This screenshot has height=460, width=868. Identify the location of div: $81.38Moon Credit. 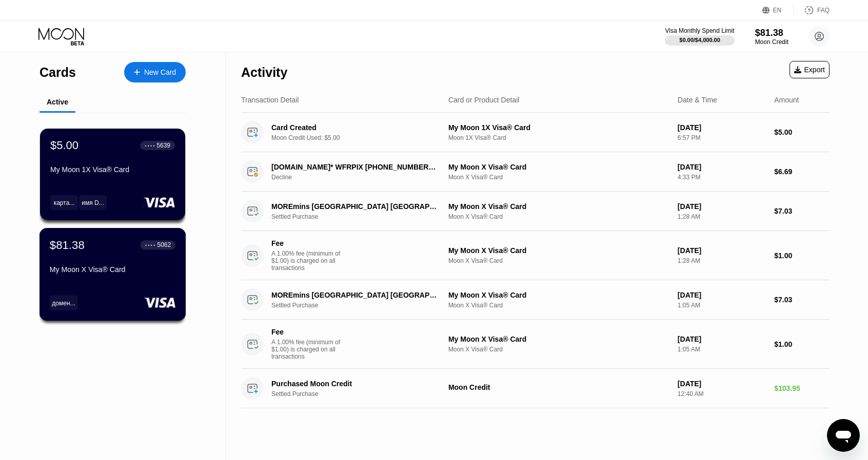
(771, 37).